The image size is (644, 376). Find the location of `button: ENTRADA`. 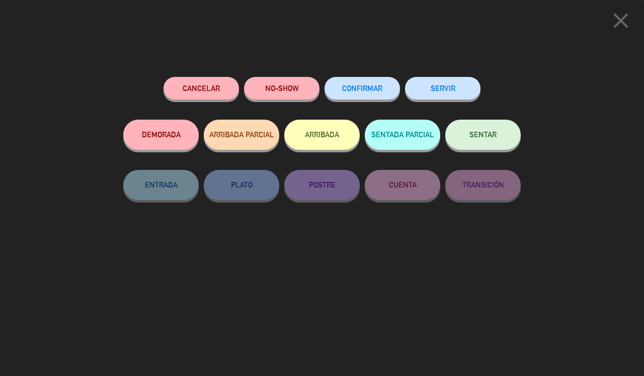

button: ENTRADA is located at coordinates (161, 185).